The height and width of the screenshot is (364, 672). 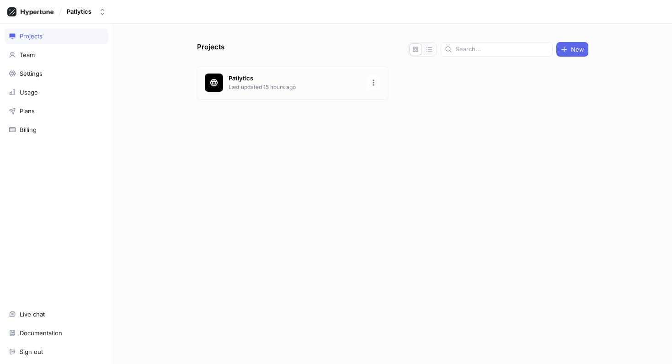 What do you see at coordinates (56, 111) in the screenshot?
I see `a: Plans` at bounding box center [56, 111].